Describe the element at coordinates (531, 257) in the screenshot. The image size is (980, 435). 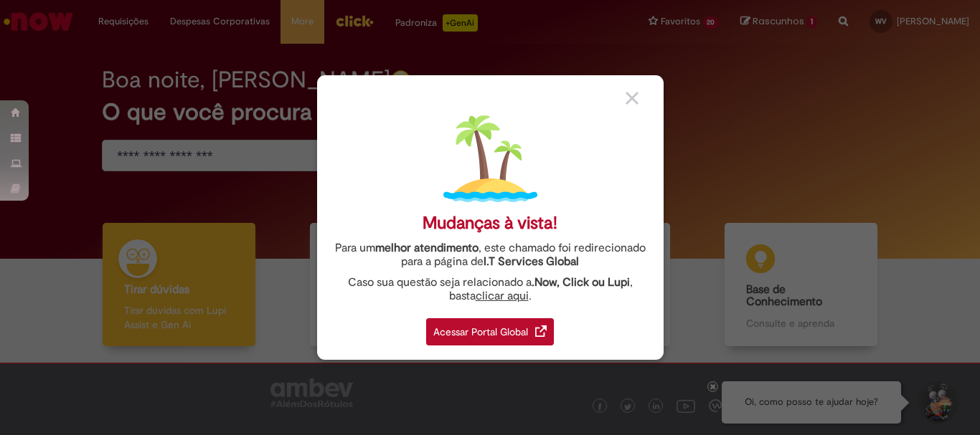
I see `a: I.T Services Global` at that location.